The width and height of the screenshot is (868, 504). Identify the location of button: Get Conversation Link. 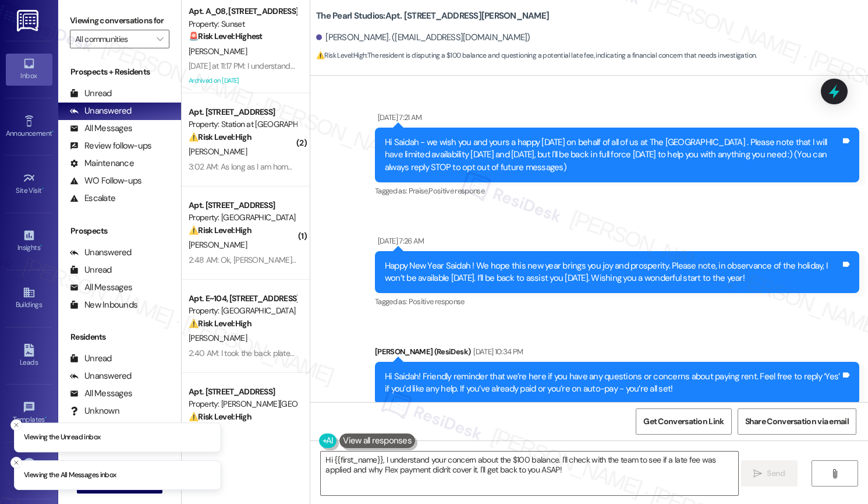
(684, 421).